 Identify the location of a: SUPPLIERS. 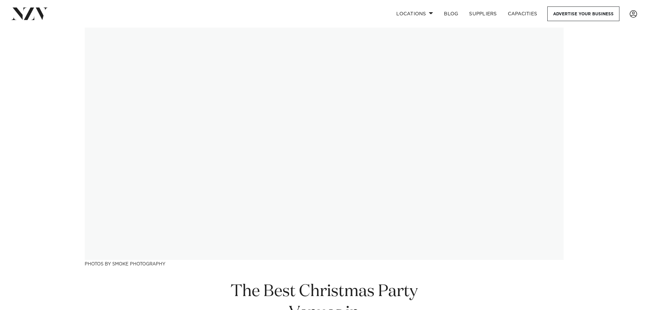
(483, 14).